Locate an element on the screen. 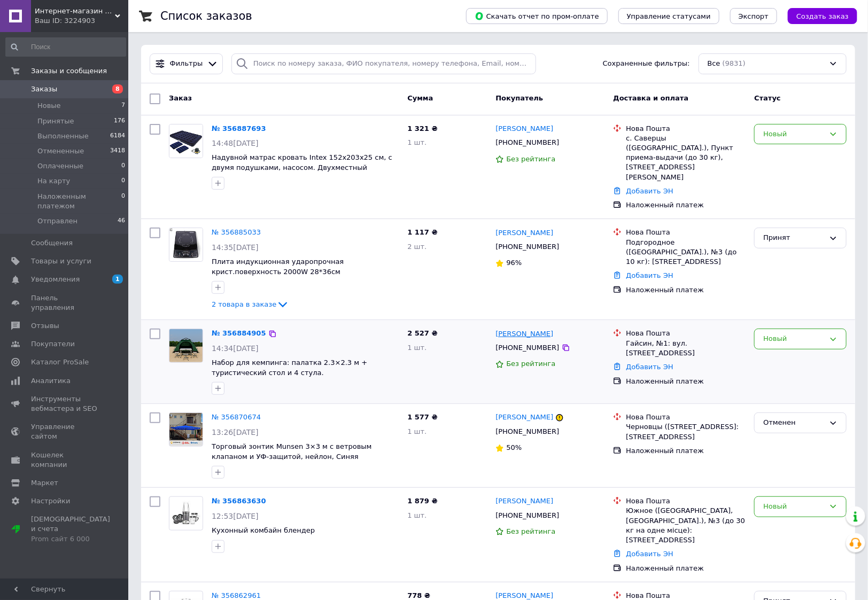 The width and height of the screenshot is (868, 600). input: Поиск is located at coordinates (66, 47).